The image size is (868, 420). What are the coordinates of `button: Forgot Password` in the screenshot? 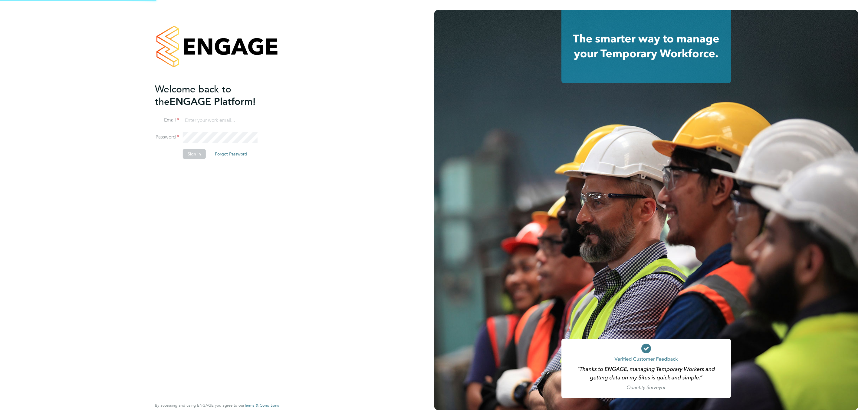 It's located at (231, 154).